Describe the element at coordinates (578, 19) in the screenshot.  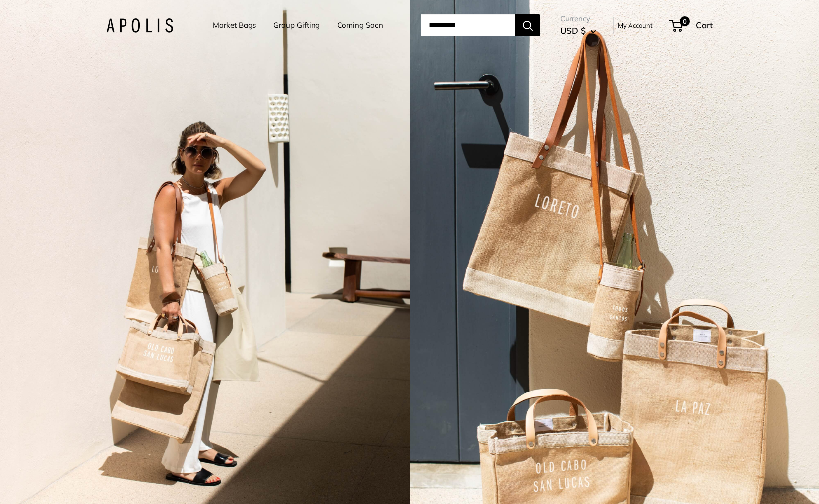
I see `span: Currency` at that location.